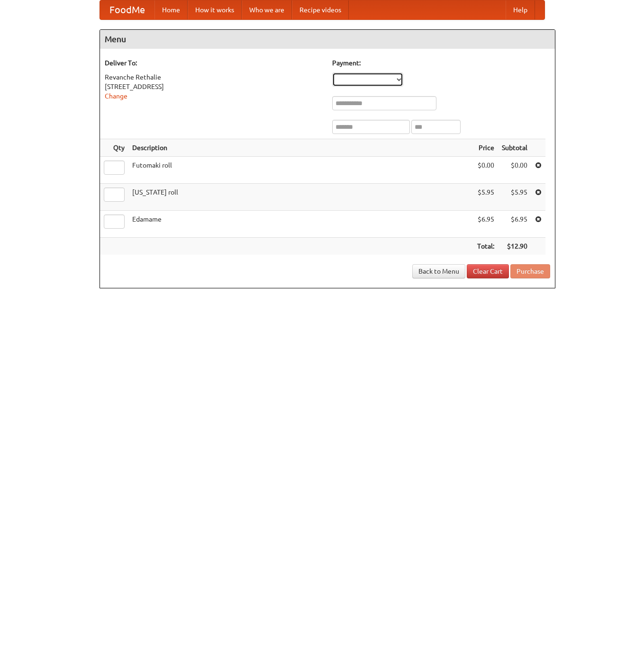 This screenshot has width=644, height=670. I want to click on th: Subtotal, so click(515, 148).